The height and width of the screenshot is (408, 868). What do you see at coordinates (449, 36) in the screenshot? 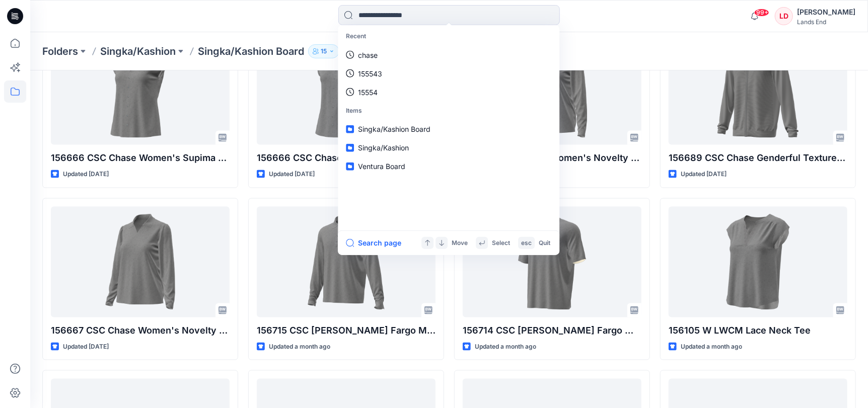
I see `p: Recent` at bounding box center [449, 36].